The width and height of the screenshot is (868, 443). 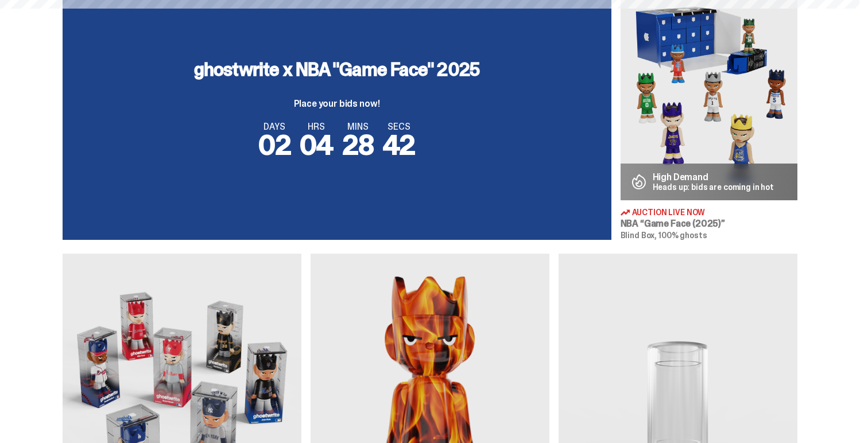 What do you see at coordinates (358, 145) in the screenshot?
I see `span: 28` at bounding box center [358, 145].